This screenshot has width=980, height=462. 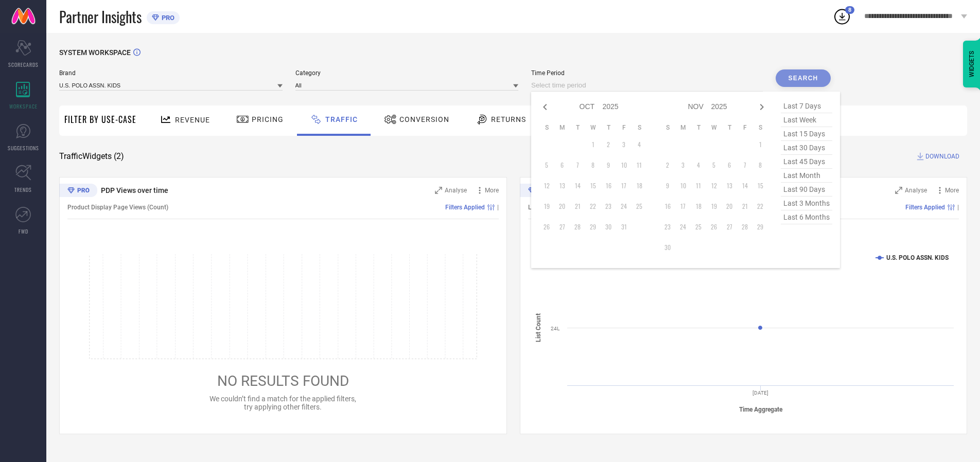 What do you see at coordinates (639, 165) in the screenshot?
I see `td: Sat Oct 11 2025` at bounding box center [639, 165].